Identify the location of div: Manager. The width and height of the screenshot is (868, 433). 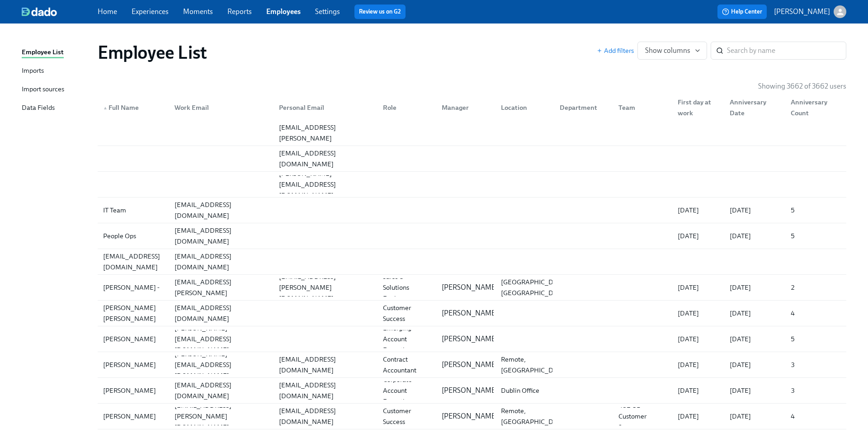
(466, 107).